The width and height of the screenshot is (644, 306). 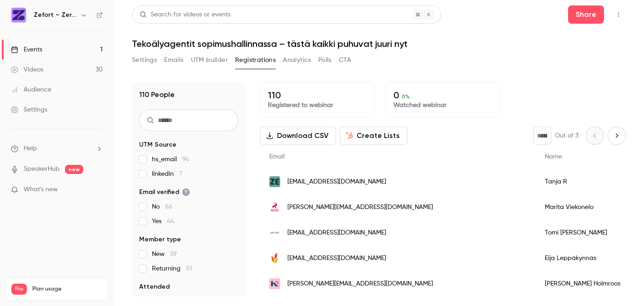 I want to click on div: Events, so click(x=26, y=50).